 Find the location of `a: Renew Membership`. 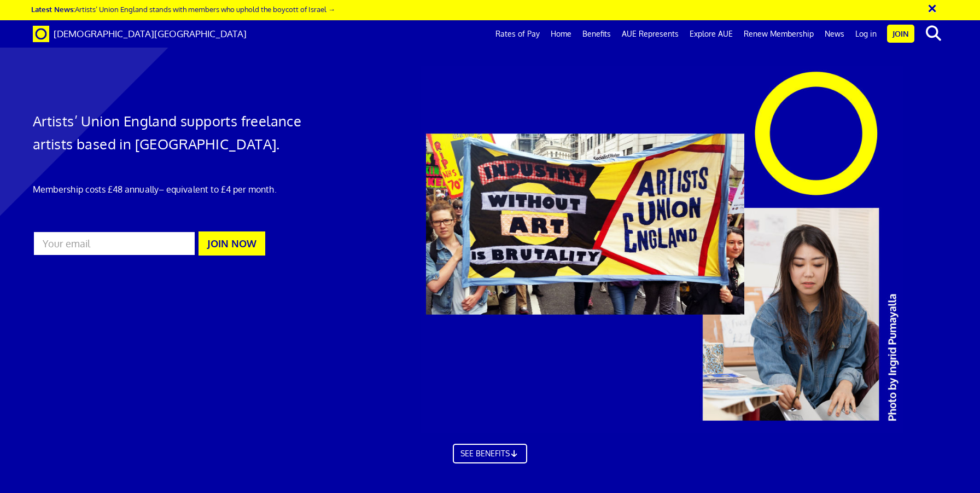

a: Renew Membership is located at coordinates (779, 34).